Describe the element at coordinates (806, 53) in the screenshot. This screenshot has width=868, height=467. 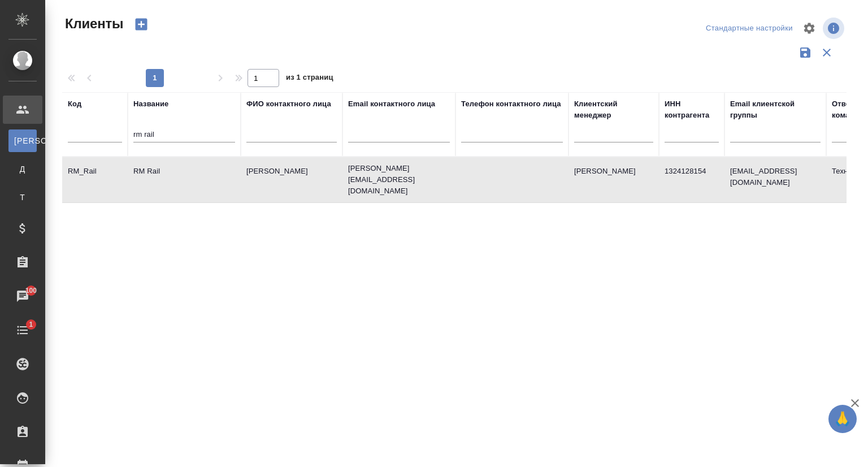
I see `button: Сохранить фильтры` at that location.